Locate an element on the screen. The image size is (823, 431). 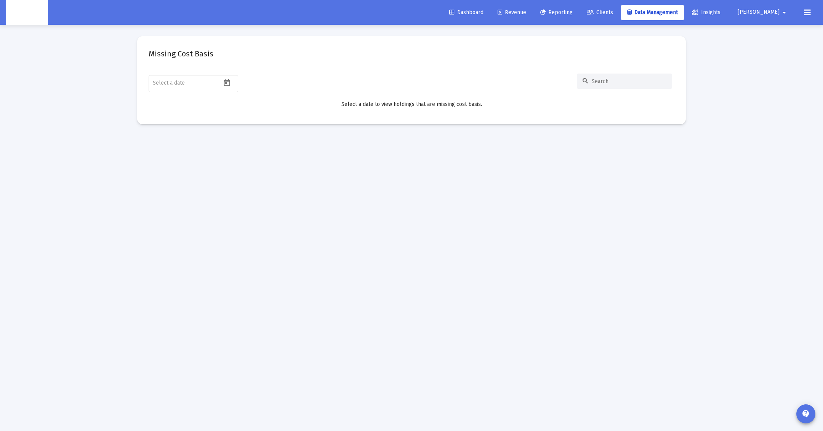
a: Clients is located at coordinates (600, 13).